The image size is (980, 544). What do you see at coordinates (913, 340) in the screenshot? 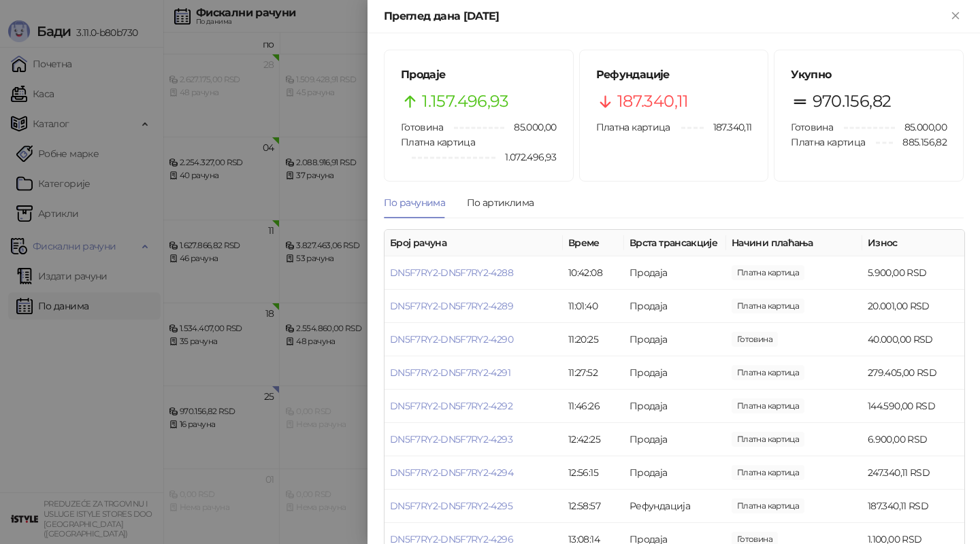
I see `td: 40.000,00 RSD` at bounding box center [913, 340].